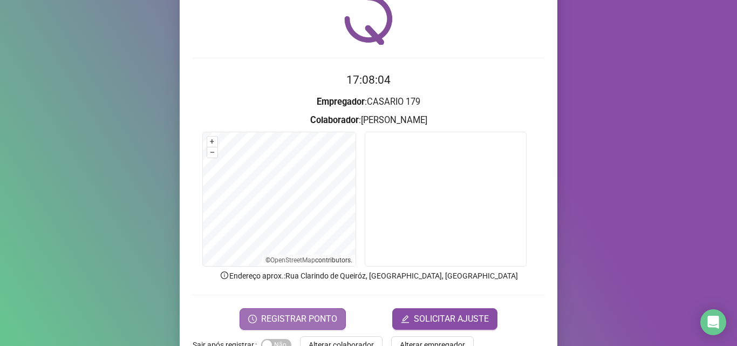  Describe the element at coordinates (225, 275) in the screenshot. I see `span: info-circle` at that location.